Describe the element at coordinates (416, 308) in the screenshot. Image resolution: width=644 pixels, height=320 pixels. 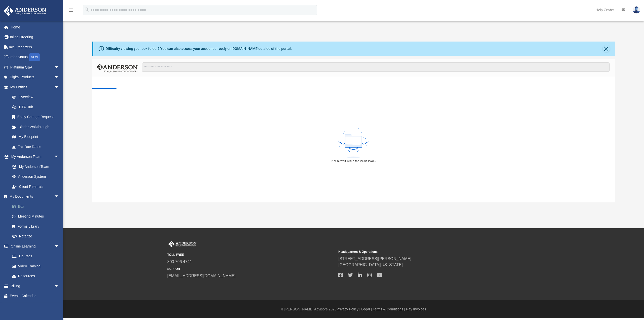
I see `a: Pay Invoices` at that location.